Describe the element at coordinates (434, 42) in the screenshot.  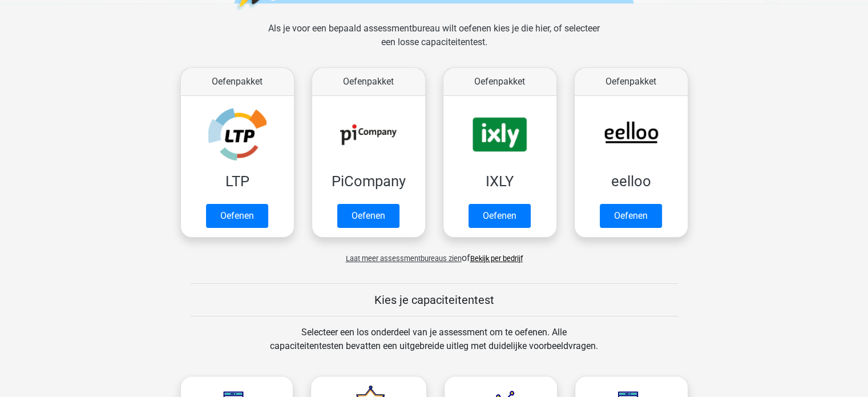
I see `div: Als je voor een bepaald assessmentbureau wilt oefenen kies je die hier, of selecteer een losse ca...` at that location.